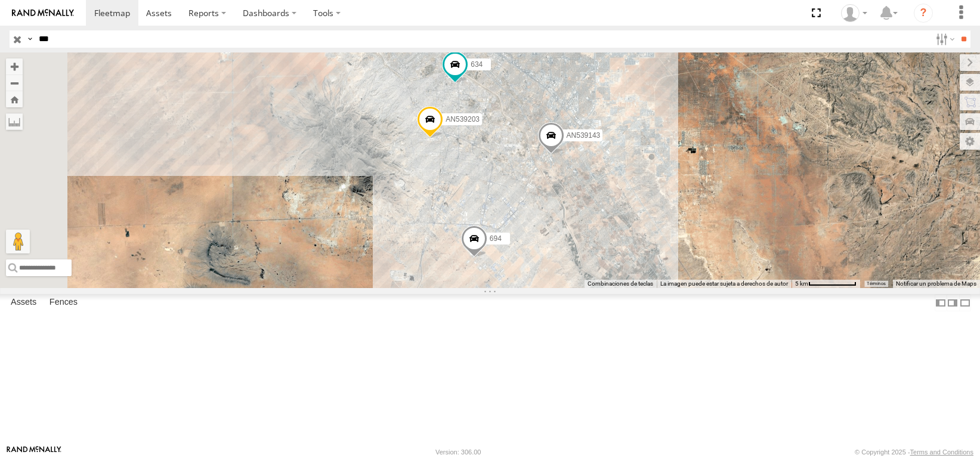 Image resolution: width=980 pixels, height=458 pixels. What do you see at coordinates (14, 66) in the screenshot?
I see `button: Zoom in` at bounding box center [14, 66].